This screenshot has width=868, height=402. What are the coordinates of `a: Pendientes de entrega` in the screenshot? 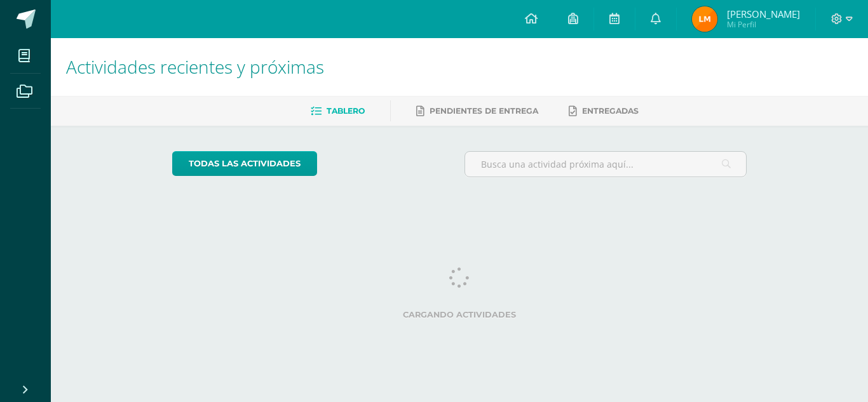 It's located at (477, 111).